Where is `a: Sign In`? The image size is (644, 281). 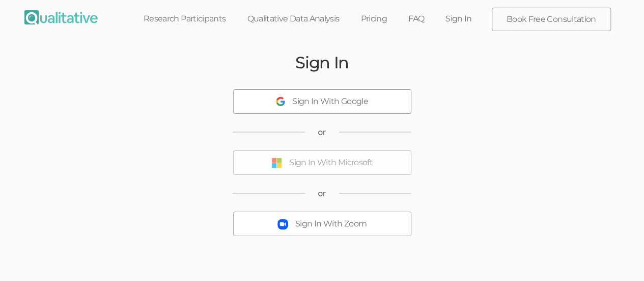 a: Sign In is located at coordinates (459, 19).